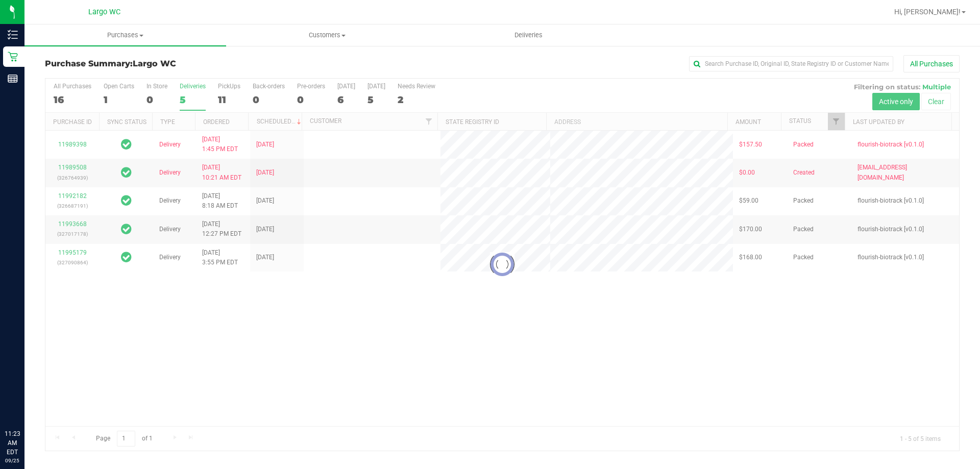 The height and width of the screenshot is (469, 980). What do you see at coordinates (12, 460) in the screenshot?
I see `p: 09/25` at bounding box center [12, 460].